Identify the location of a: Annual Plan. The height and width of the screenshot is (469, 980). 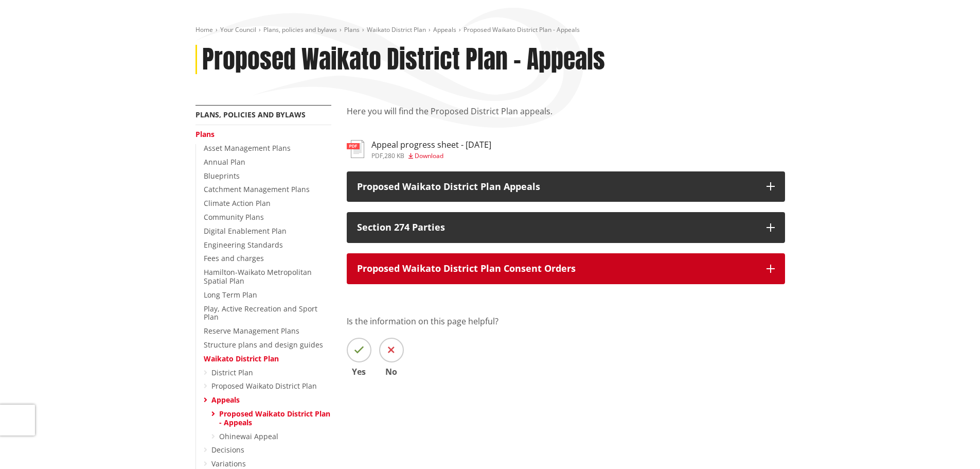
(224, 161).